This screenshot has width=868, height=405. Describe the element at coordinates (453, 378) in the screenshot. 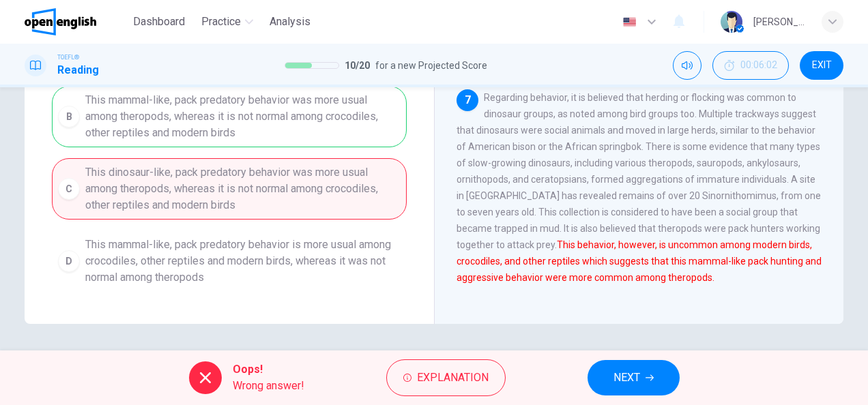

I see `span: Explanation` at that location.